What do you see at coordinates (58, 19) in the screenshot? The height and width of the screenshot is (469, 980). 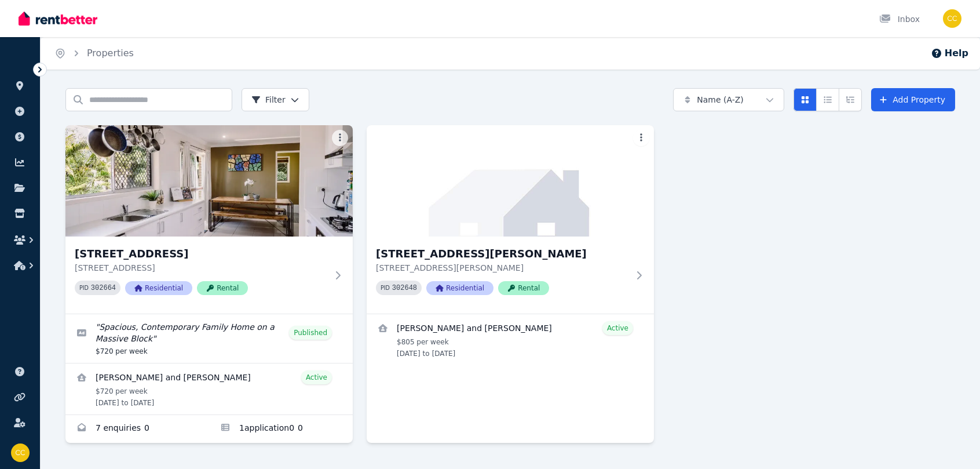 I see `img: RentBetter` at bounding box center [58, 19].